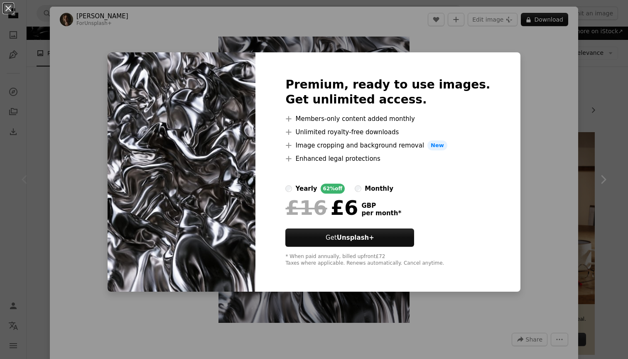 This screenshot has height=359, width=628. I want to click on div: 62% off, so click(333, 189).